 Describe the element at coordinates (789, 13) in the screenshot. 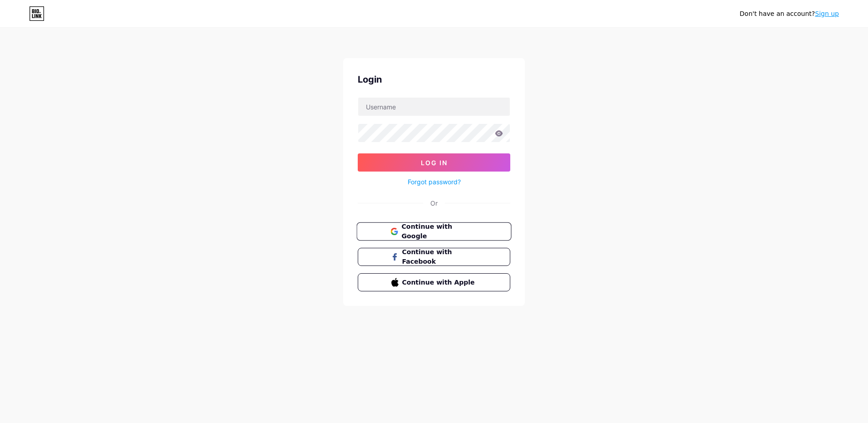

I see `div: Don't have an account?` at that location.